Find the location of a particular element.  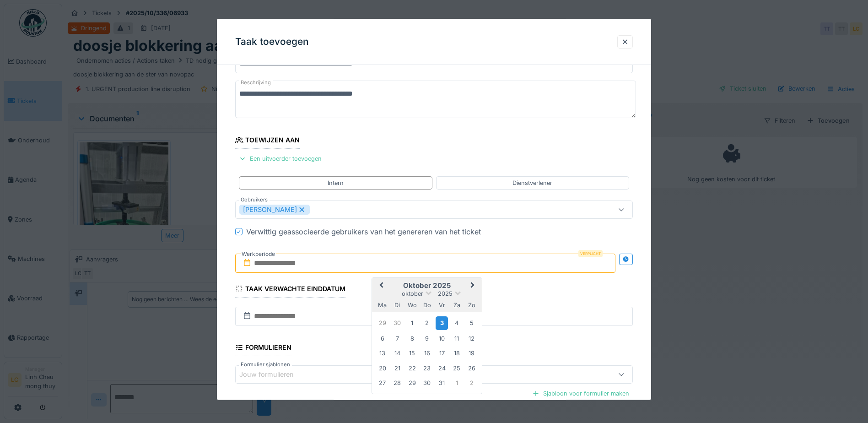

div: maandag is located at coordinates (382, 305).